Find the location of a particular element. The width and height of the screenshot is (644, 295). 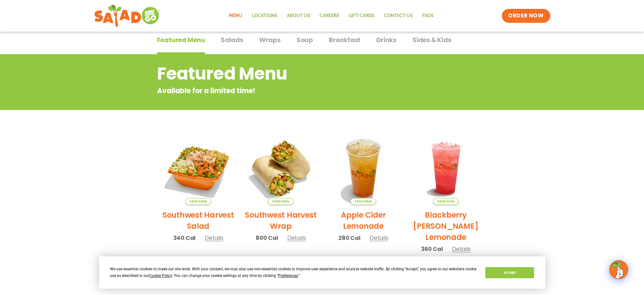

img: Product photo for Southwest Harvest Wrap is located at coordinates (281, 168).